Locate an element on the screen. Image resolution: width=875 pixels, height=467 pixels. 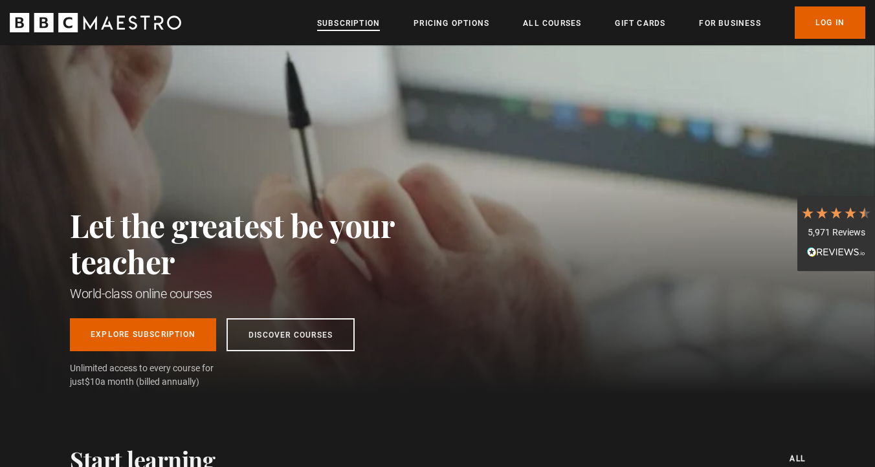
a: Explore Subscription is located at coordinates (143, 334).